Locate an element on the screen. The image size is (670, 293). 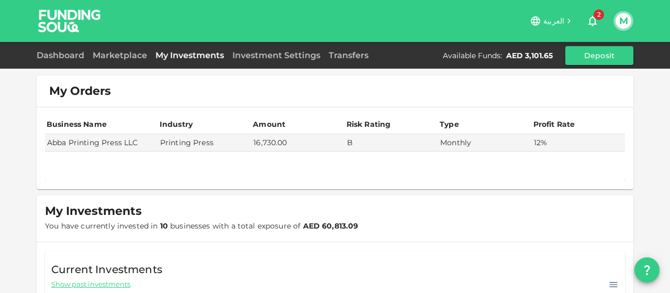
a: Dashboard is located at coordinates (62, 55).